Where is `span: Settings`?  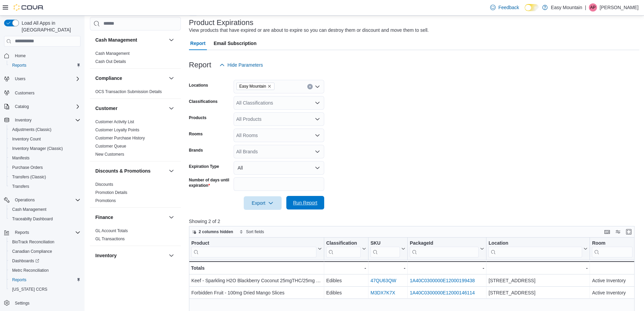
span: Settings is located at coordinates (22, 304).